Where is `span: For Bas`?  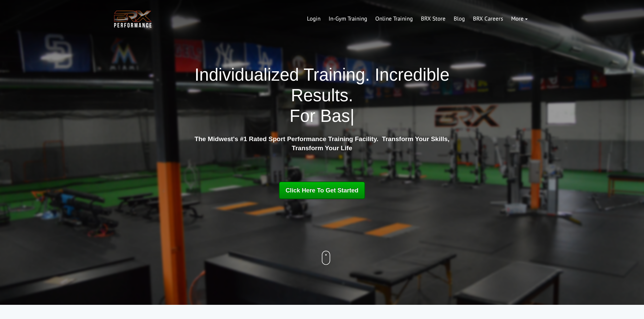
span: For Bas is located at coordinates (320, 116).